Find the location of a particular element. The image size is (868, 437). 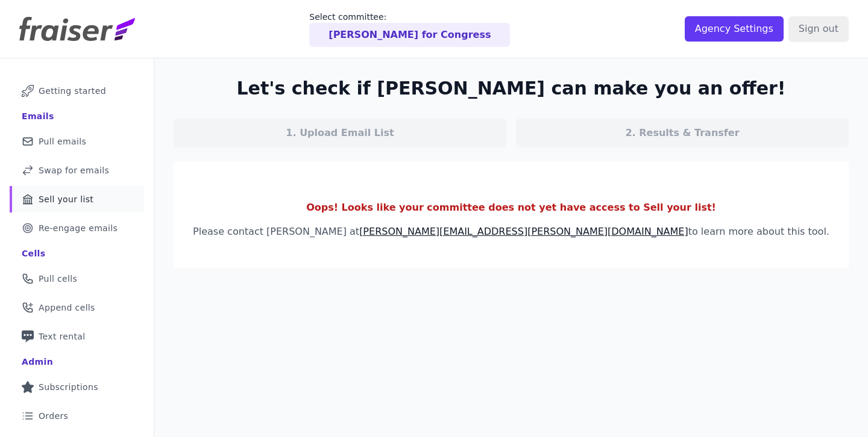

span: Pull cells is located at coordinates (58, 279).